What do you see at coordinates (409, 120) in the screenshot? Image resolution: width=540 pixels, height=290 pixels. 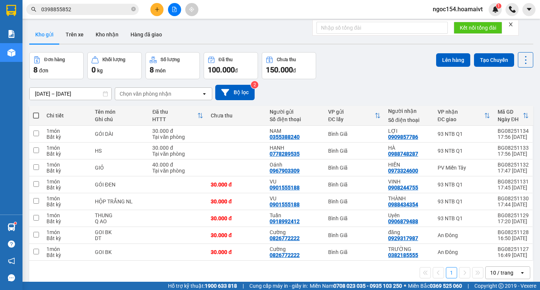 I see `div: Số điện thoại` at bounding box center [409, 120].